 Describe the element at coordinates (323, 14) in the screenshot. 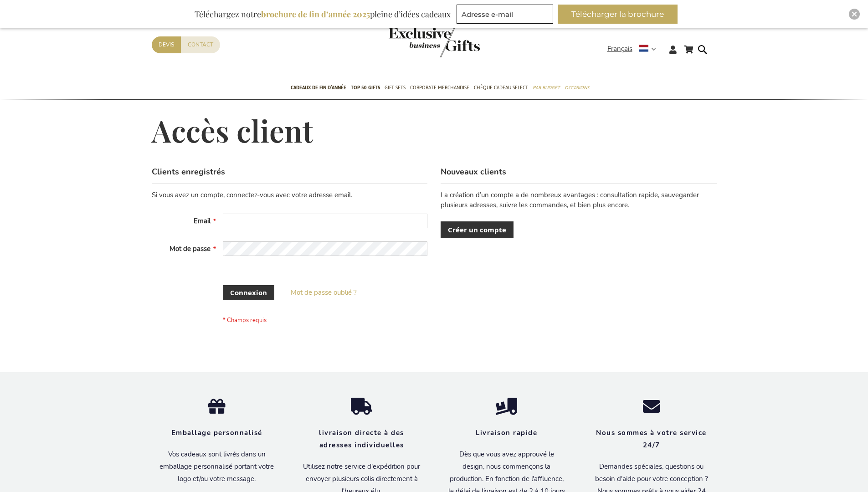

I see `div: Téléchargez notre pleine d’idées cadeaux` at that location.